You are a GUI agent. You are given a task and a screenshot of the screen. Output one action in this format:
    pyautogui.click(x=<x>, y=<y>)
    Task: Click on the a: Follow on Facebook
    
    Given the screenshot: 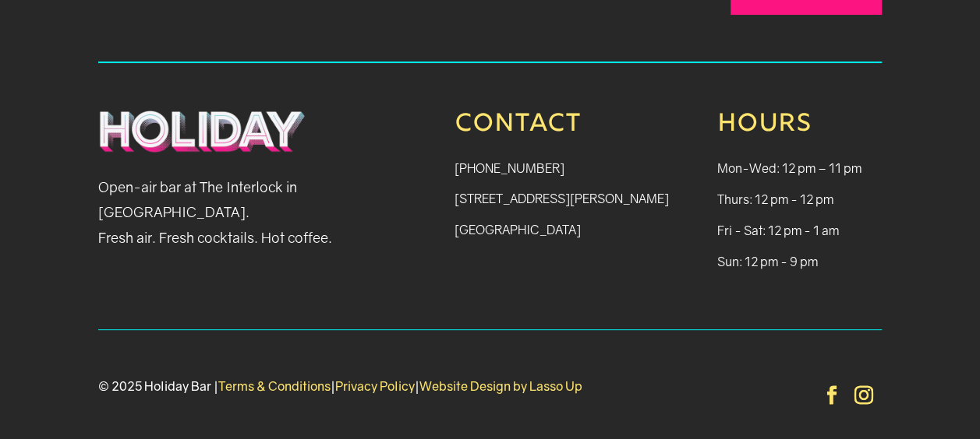 What is the action you would take?
    pyautogui.click(x=830, y=396)
    